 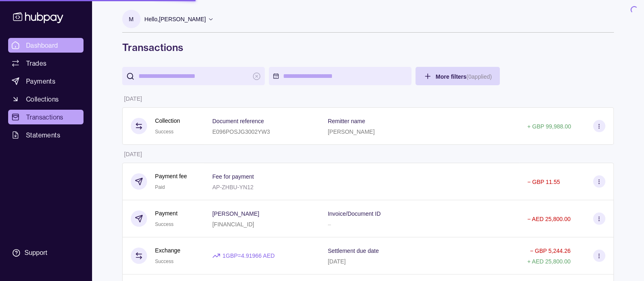 I want to click on a: Trades, so click(x=46, y=63).